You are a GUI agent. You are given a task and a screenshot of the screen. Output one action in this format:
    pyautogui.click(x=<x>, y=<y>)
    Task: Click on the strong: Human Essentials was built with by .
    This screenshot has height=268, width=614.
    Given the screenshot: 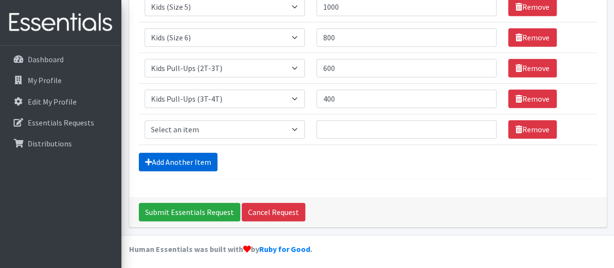 What is the action you would take?
    pyautogui.click(x=220, y=249)
    